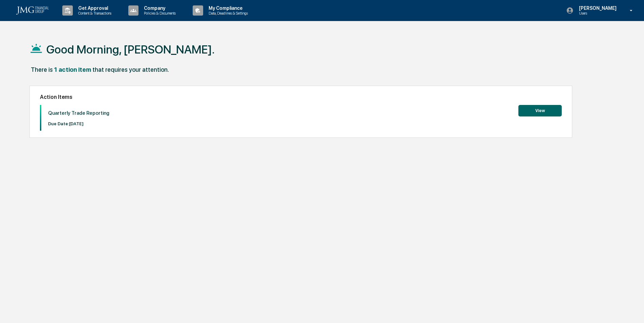 This screenshot has height=323, width=644. I want to click on p: Get Approval, so click(94, 8).